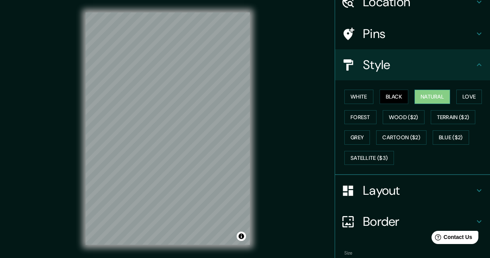  Describe the element at coordinates (369, 158) in the screenshot. I see `button: Satellite ($3)` at that location.